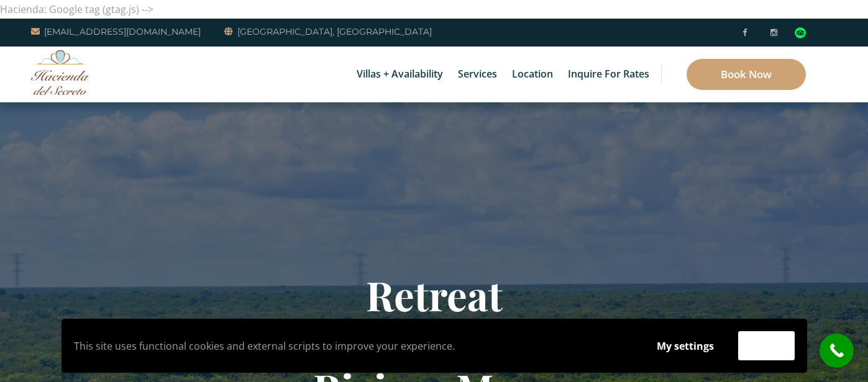  What do you see at coordinates (532, 74) in the screenshot?
I see `a: Location` at bounding box center [532, 74].